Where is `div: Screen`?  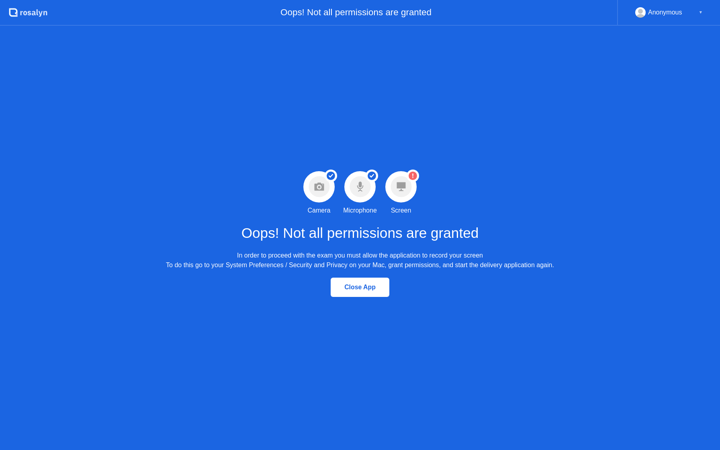
div: Screen is located at coordinates (401, 211).